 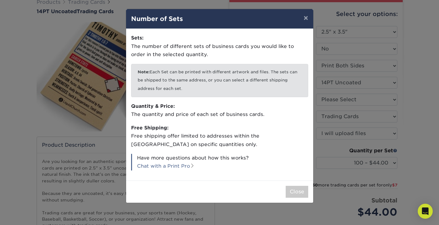 What do you see at coordinates (220, 80) in the screenshot?
I see `p: Each Set can be printed with different artwork and files. The sets can be shipped to the same add...` at bounding box center [220, 80].